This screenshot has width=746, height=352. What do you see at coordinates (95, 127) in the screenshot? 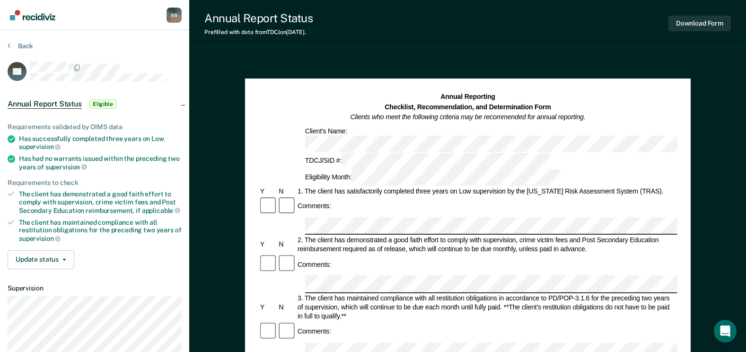
I see `div: Requirements validated by OIMS data` at bounding box center [95, 127].